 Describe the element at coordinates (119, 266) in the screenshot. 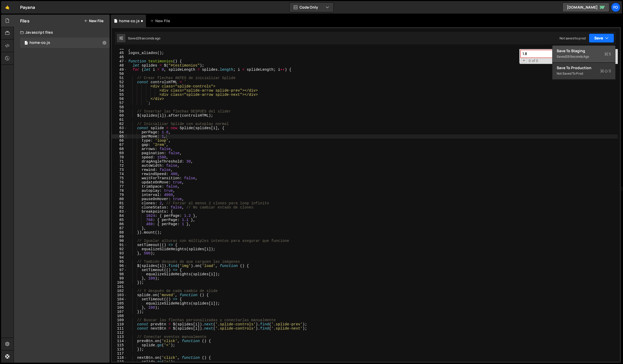

I see `div: 96` at that location.